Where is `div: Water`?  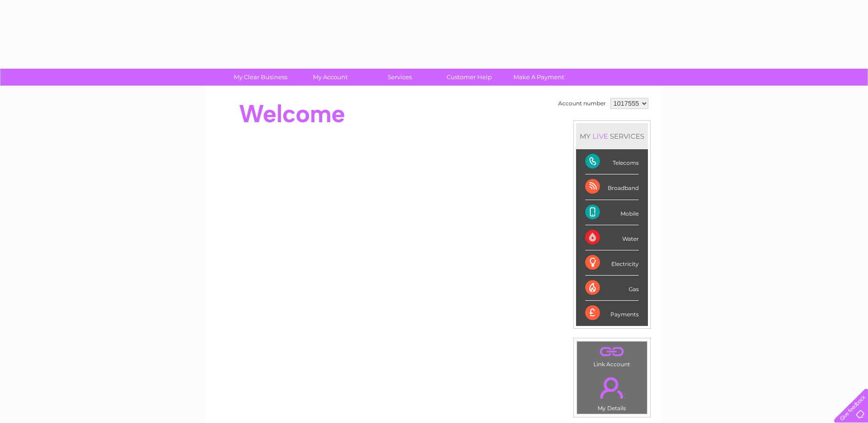 div: Water is located at coordinates (612, 238).